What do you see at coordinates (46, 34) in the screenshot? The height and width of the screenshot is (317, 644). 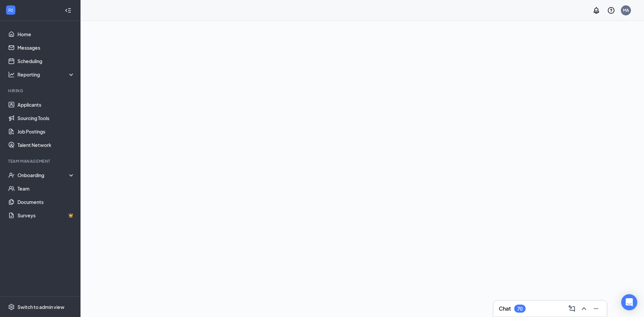 I see `a: Home` at bounding box center [46, 34].